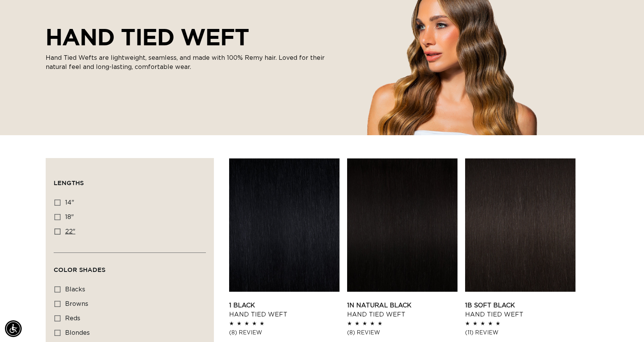 The height and width of the screenshot is (342, 644). What do you see at coordinates (520, 310) in the screenshot?
I see `a: 1B Soft Black Hand Tied Weft` at bounding box center [520, 310].